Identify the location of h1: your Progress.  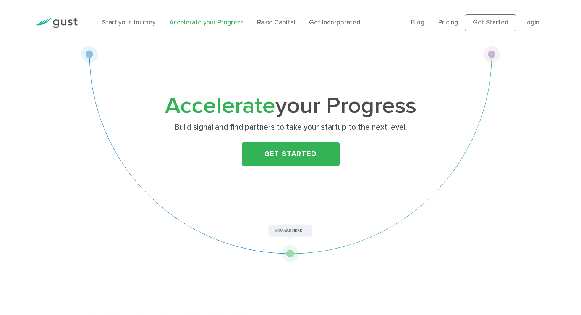
(291, 106).